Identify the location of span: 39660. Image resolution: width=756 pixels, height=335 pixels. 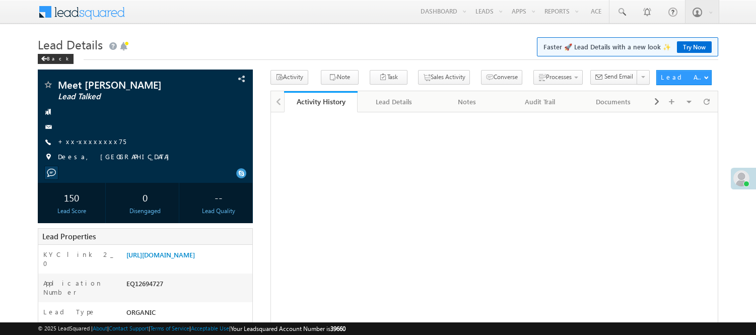
(338, 329).